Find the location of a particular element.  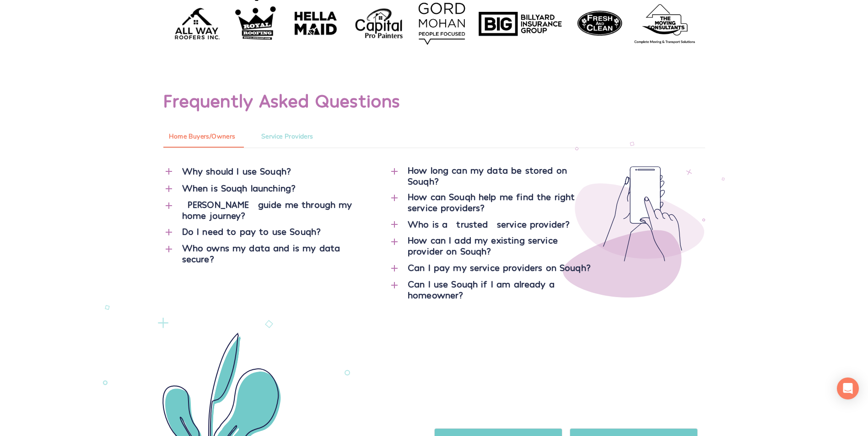

div: Open Intercom Messenger is located at coordinates (848, 389).